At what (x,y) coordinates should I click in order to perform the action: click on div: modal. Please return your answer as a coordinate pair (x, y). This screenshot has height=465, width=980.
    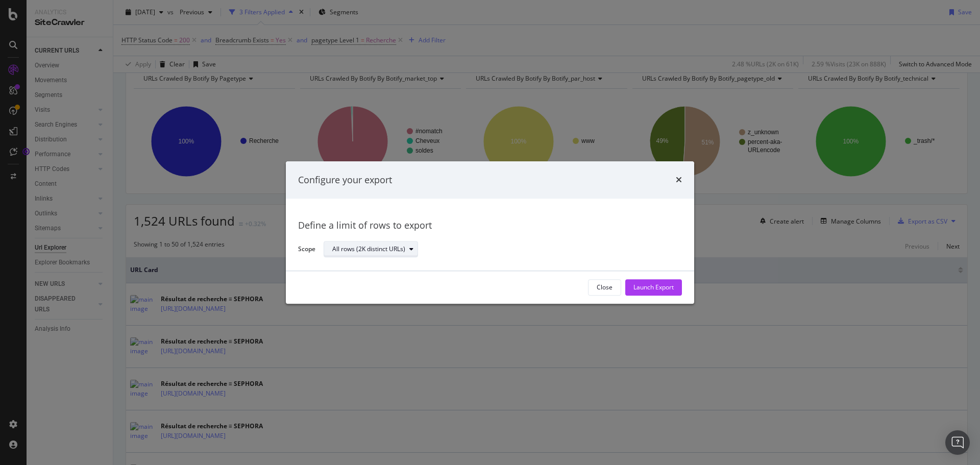
    Looking at the image, I should click on (490, 232).